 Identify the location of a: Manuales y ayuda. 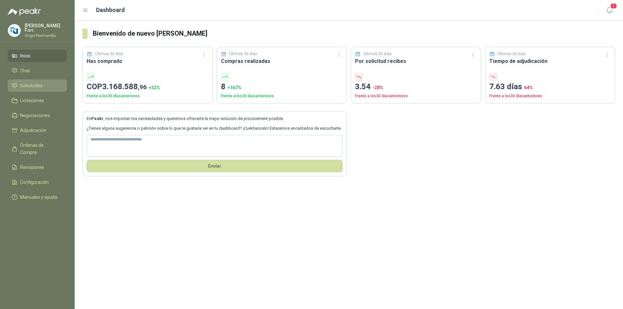
(37, 197).